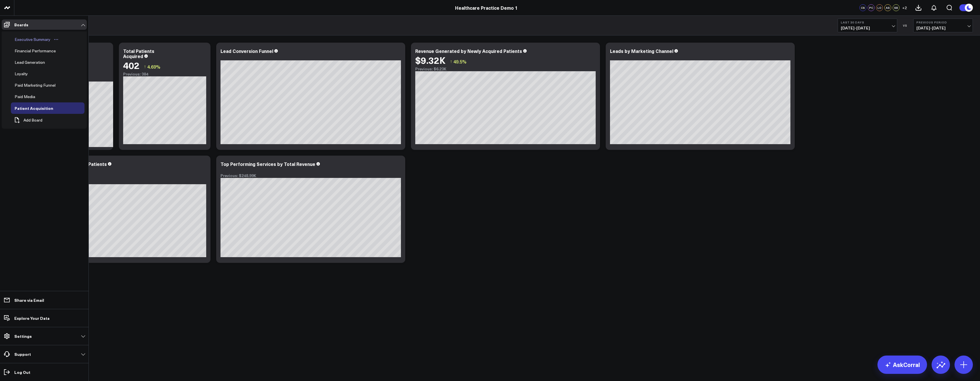 Image resolution: width=980 pixels, height=381 pixels. I want to click on span: 4.69%, so click(154, 67).